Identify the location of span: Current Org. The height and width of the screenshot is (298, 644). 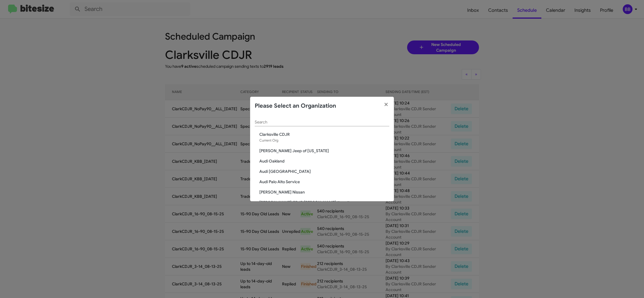
(269, 140).